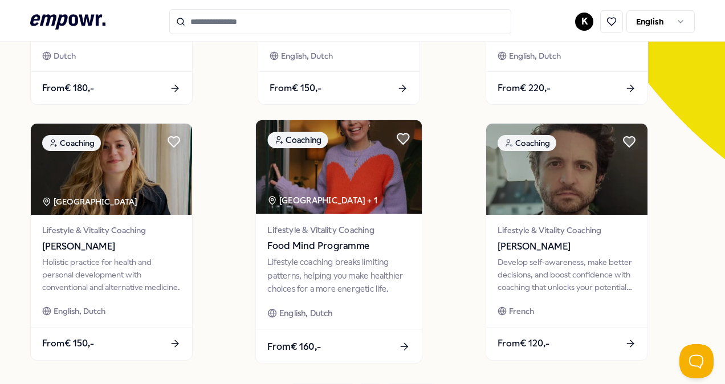 The image size is (725, 384). I want to click on span: From € 220,-, so click(524, 88).